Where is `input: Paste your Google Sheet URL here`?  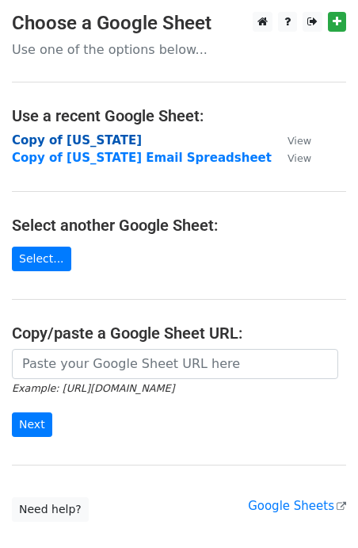
input: Paste your Google Sheet URL here is located at coordinates (175, 364).